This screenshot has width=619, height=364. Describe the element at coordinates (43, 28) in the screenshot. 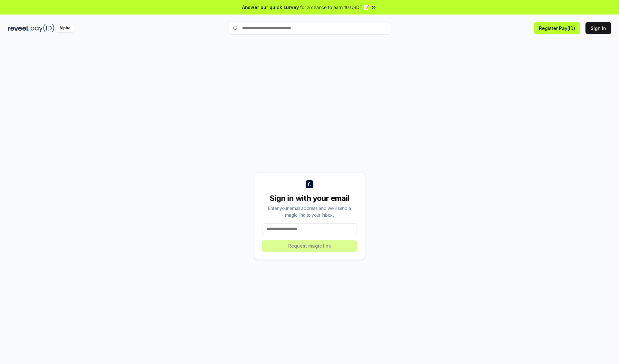

I see `img: pay_id` at that location.